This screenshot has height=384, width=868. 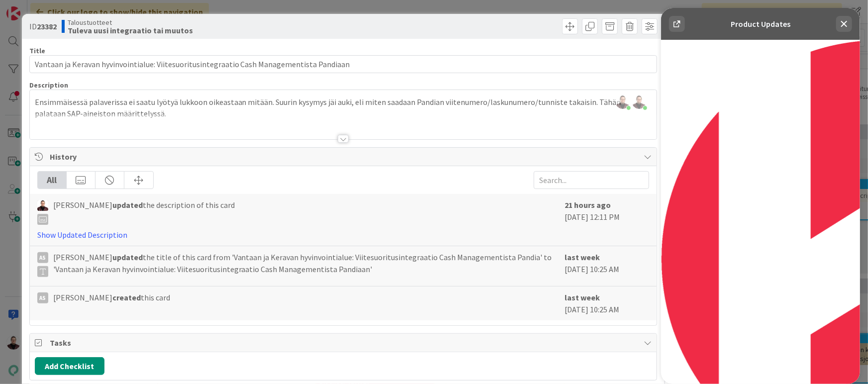 I want to click on span: ID, so click(x=43, y=26).